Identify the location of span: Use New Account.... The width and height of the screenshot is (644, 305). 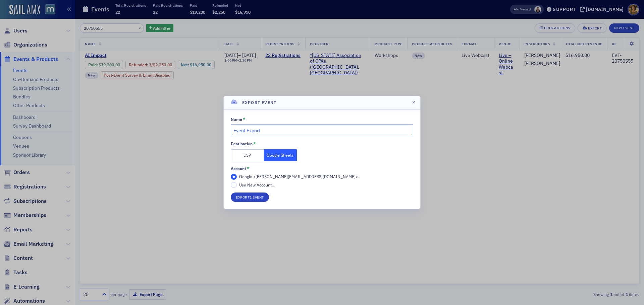
(257, 185).